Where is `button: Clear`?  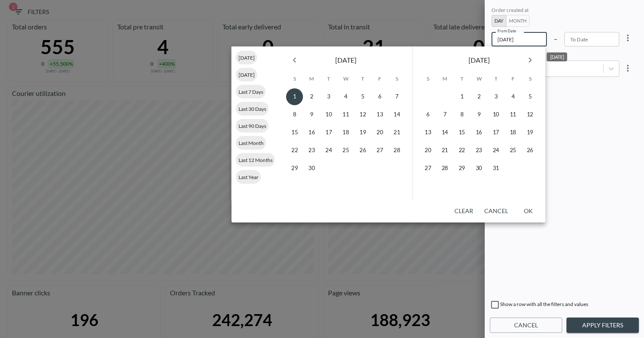
button: Clear is located at coordinates (464, 211).